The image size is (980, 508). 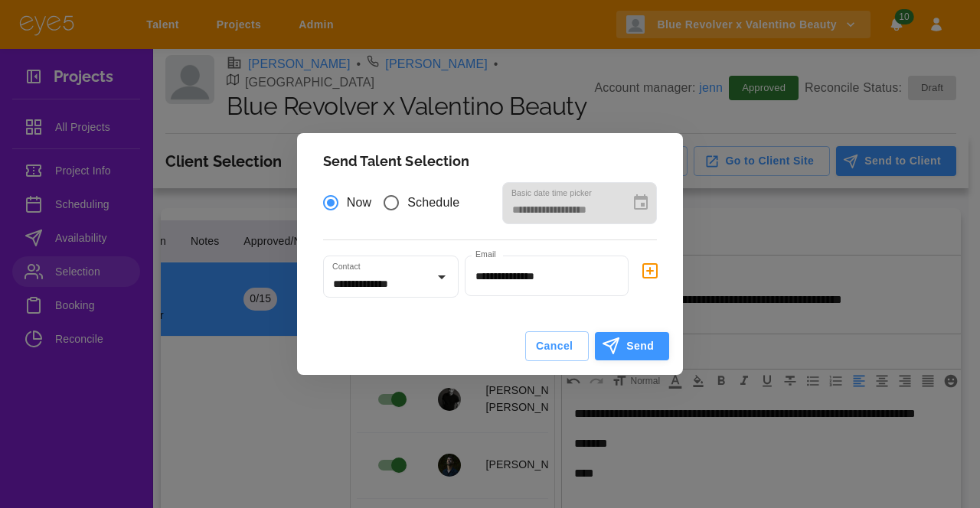 I want to click on label: Basic date time picker, so click(x=551, y=193).